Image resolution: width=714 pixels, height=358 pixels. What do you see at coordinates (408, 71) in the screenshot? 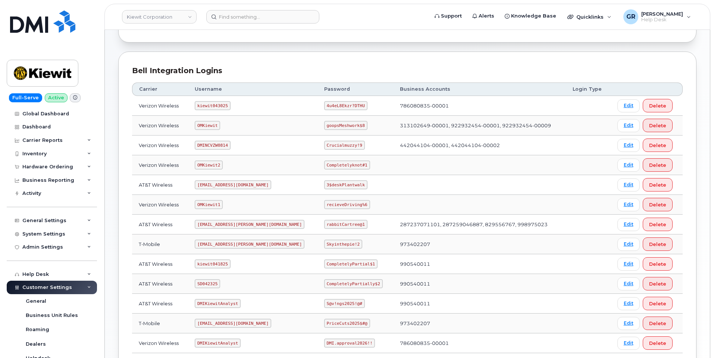
I see `div: Bell Integration Logins` at bounding box center [408, 71].